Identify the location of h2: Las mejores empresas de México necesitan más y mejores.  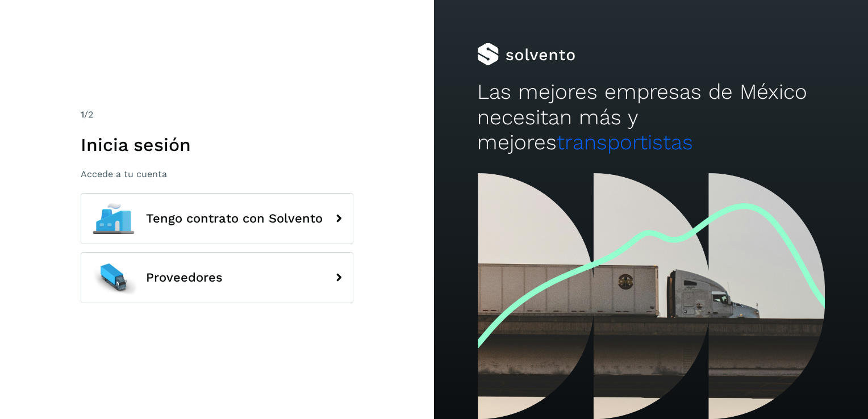
(650, 117).